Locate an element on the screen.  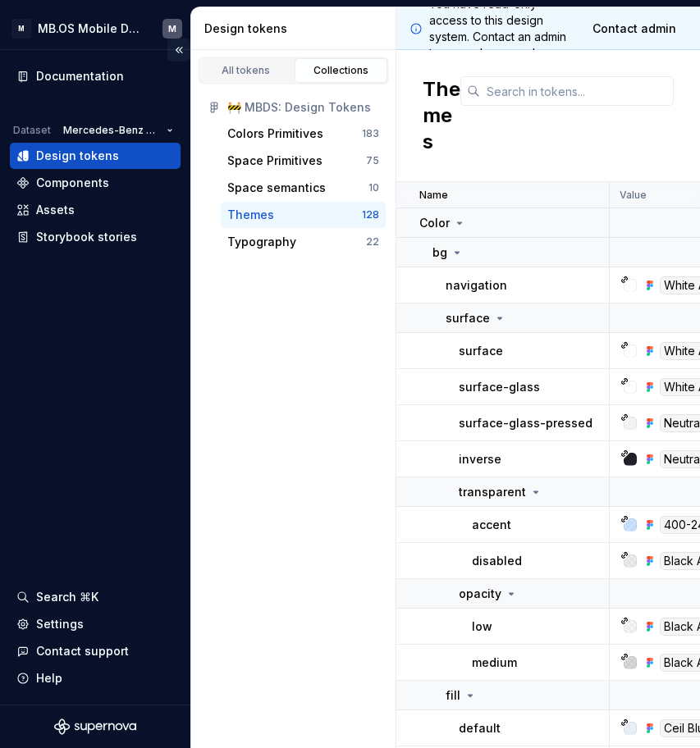
button: Collapse sidebar is located at coordinates (179, 50).